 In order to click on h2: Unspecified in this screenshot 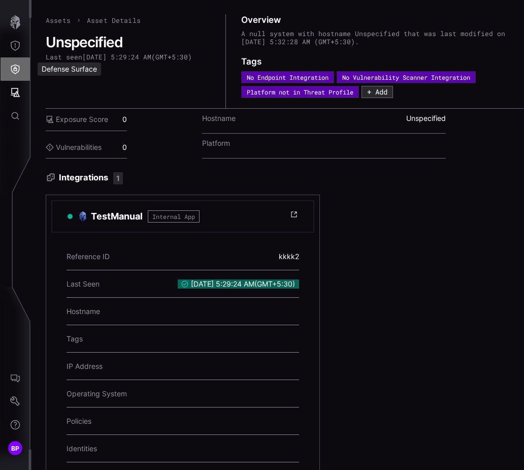, I will do `click(128, 42)`.